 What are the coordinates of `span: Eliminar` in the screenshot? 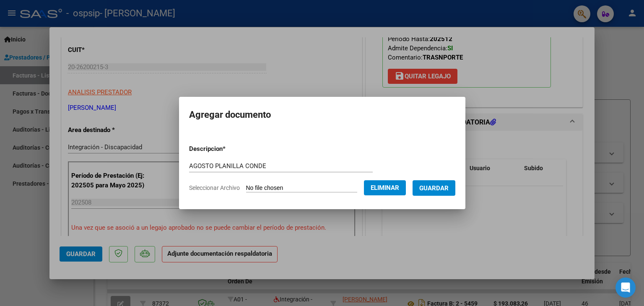 It's located at (385, 187).